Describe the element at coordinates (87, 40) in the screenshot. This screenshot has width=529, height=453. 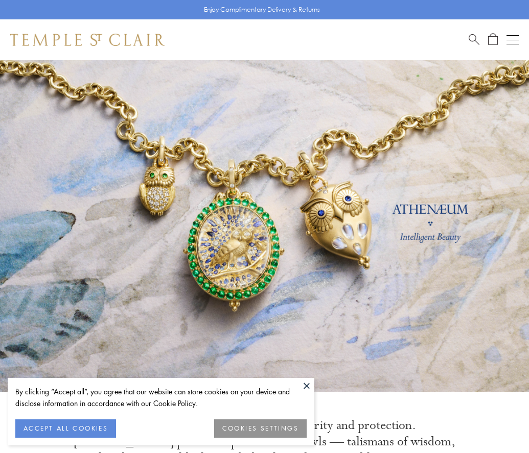
I see `img: Temple St. Clair` at that location.